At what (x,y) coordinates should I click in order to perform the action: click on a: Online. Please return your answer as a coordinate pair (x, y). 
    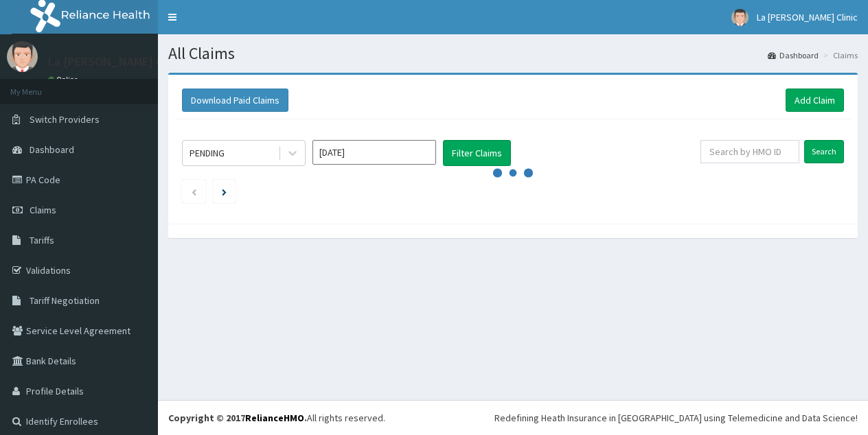
    Looking at the image, I should click on (65, 80).